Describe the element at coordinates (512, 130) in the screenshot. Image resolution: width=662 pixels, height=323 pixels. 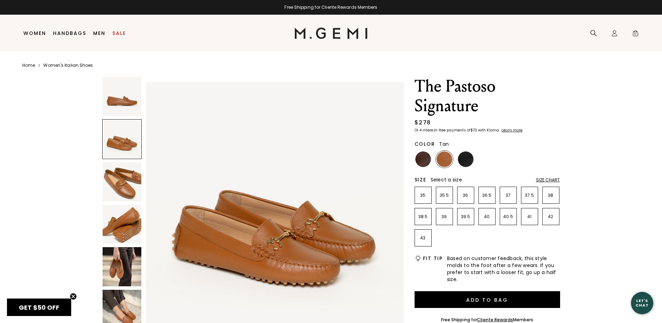
I see `a: Learn more` at that location.